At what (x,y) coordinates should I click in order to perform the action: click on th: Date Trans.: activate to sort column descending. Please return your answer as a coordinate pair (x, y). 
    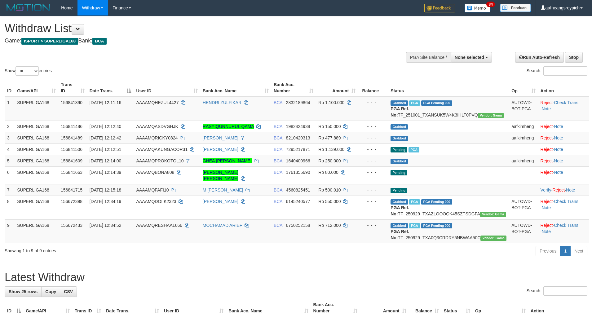
    Looking at the image, I should click on (110, 88).